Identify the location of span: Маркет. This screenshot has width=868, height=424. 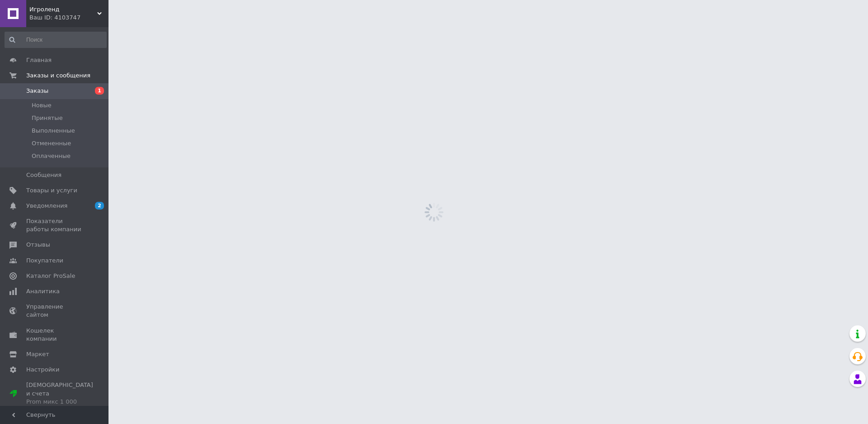
(38, 353).